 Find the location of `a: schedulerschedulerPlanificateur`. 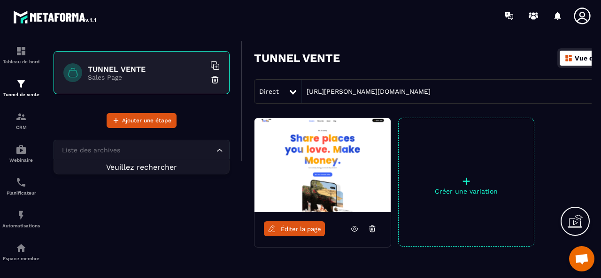

a: schedulerschedulerPlanificateur is located at coordinates (21, 186).